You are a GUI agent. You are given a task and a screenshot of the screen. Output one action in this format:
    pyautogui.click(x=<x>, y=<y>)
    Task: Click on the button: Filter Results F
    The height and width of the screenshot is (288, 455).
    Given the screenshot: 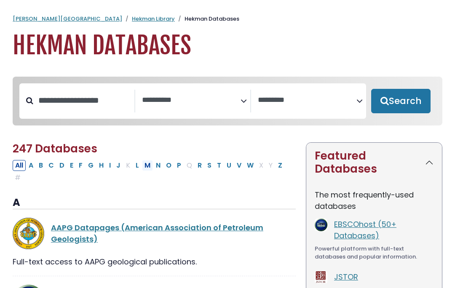 What is the action you would take?
    pyautogui.click(x=81, y=166)
    